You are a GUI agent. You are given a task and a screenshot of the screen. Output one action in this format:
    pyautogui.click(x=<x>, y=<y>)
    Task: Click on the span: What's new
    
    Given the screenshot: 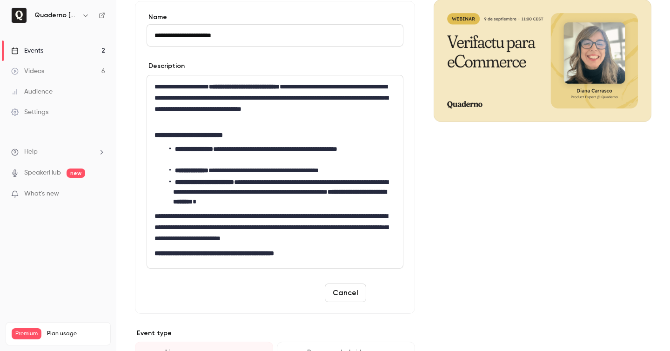 What is the action you would take?
    pyautogui.click(x=41, y=194)
    